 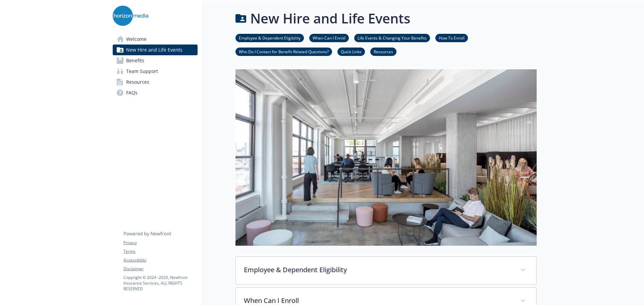 I want to click on a: New Hire and Life Events, so click(x=155, y=50).